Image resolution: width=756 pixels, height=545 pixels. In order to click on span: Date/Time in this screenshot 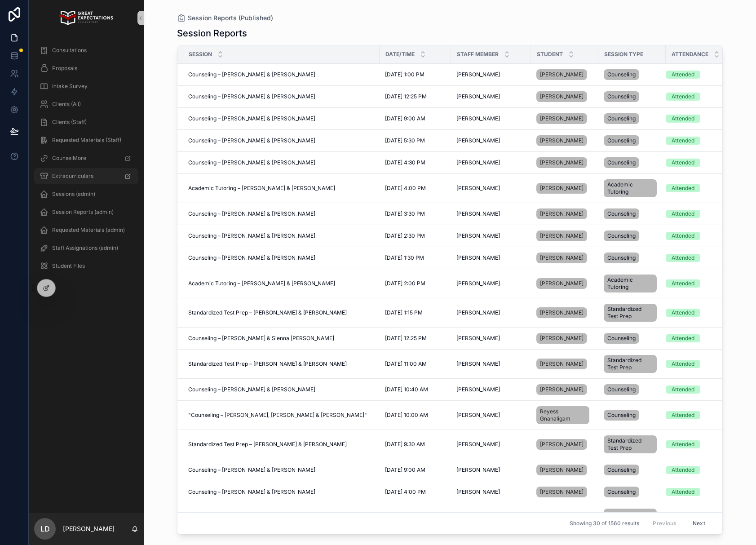, I will do `click(400, 54)`.